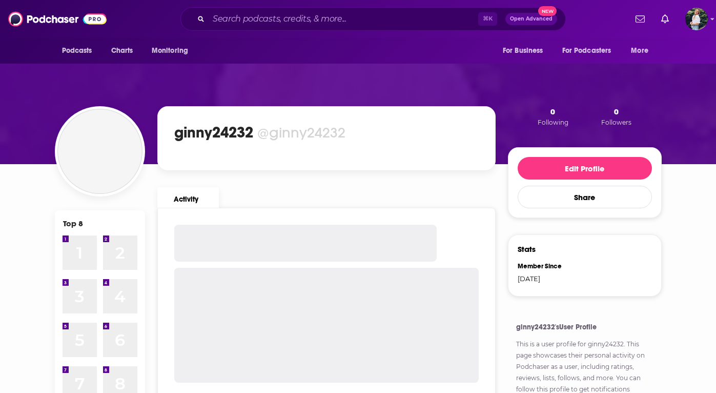 The width and height of the screenshot is (716, 393). I want to click on button: Share, so click(585, 197).